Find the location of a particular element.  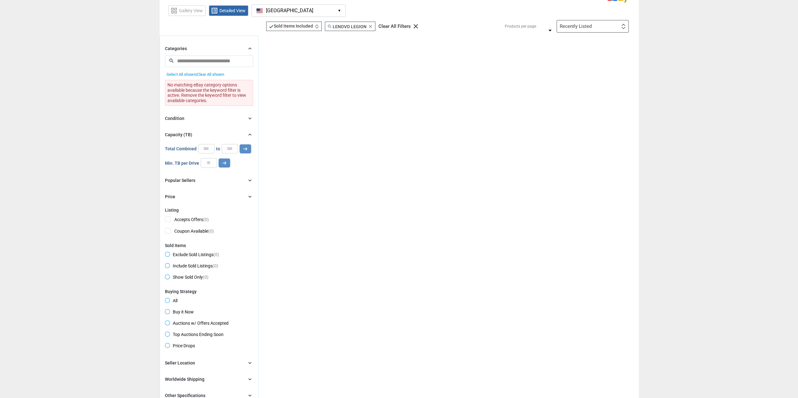

div: Categories is located at coordinates (176, 49).